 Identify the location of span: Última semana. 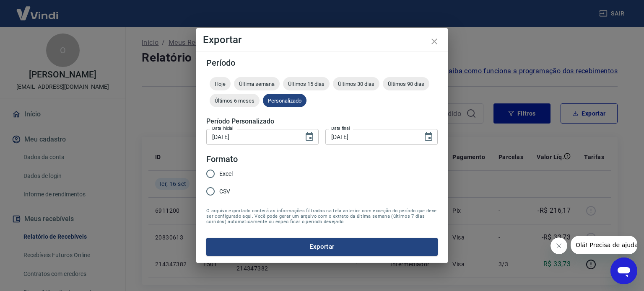
(257, 84).